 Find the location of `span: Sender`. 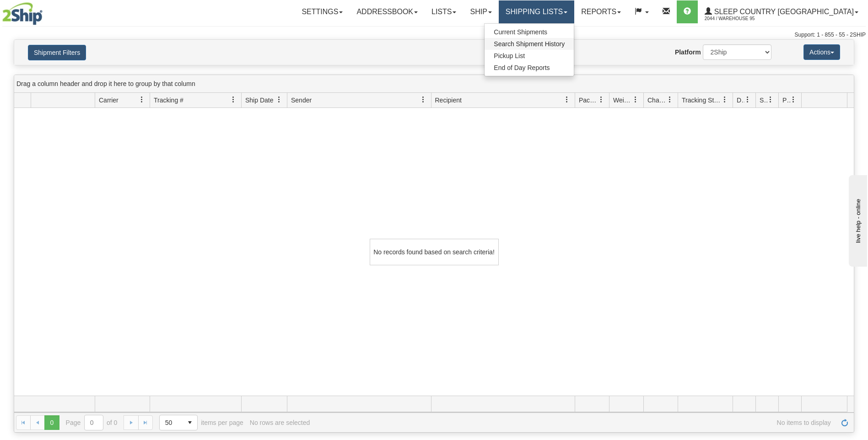

span: Sender is located at coordinates (301, 101).